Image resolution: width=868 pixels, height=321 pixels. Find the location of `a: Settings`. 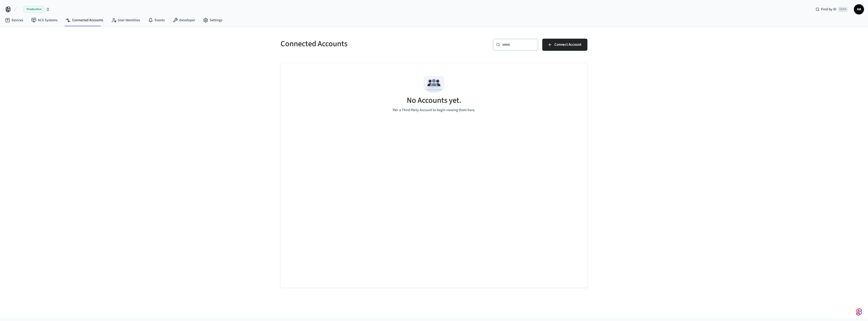

a: Settings is located at coordinates (213, 20).